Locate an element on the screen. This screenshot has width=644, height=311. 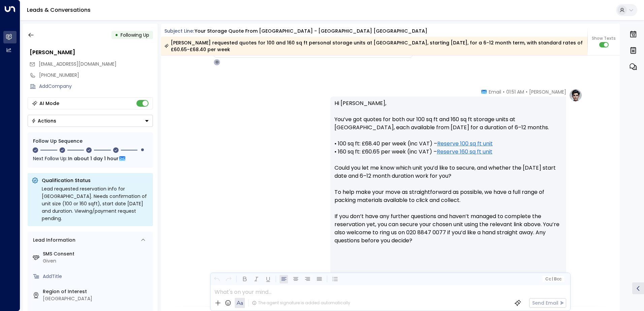
span: Email is located at coordinates (495, 92).